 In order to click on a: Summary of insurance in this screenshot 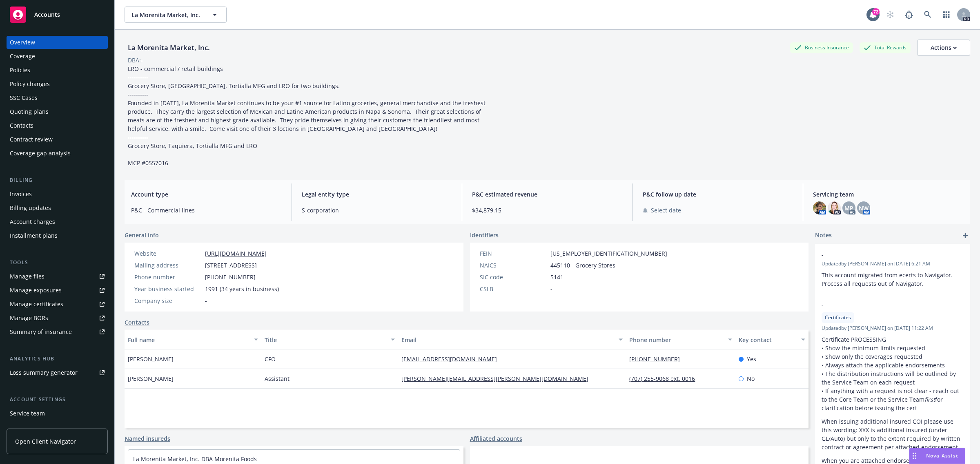, I will do `click(57, 332)`.